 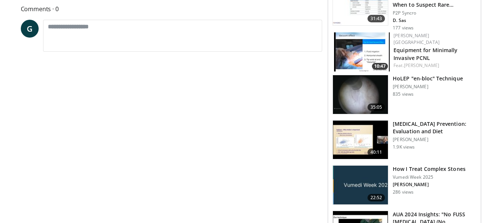 What do you see at coordinates (362, 52) in the screenshot?
I see `a: 10:47` at bounding box center [362, 52].